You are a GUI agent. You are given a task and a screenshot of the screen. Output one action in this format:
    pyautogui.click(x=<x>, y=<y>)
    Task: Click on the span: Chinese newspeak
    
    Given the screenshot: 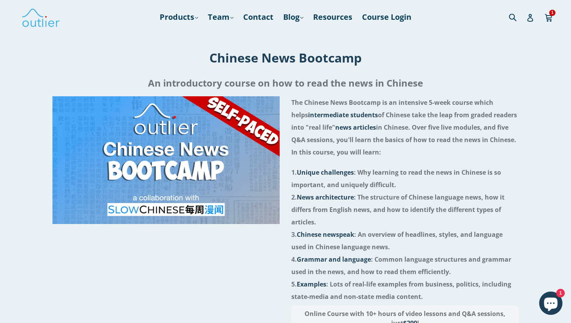 What is the action you would take?
    pyautogui.click(x=325, y=234)
    